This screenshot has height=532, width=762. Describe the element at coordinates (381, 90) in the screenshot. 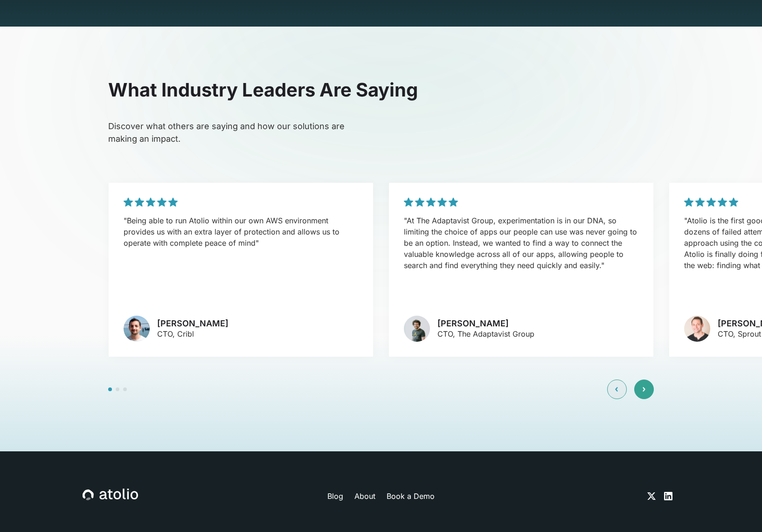

I see `h2: What Industry Leaders Are Saying` at that location.